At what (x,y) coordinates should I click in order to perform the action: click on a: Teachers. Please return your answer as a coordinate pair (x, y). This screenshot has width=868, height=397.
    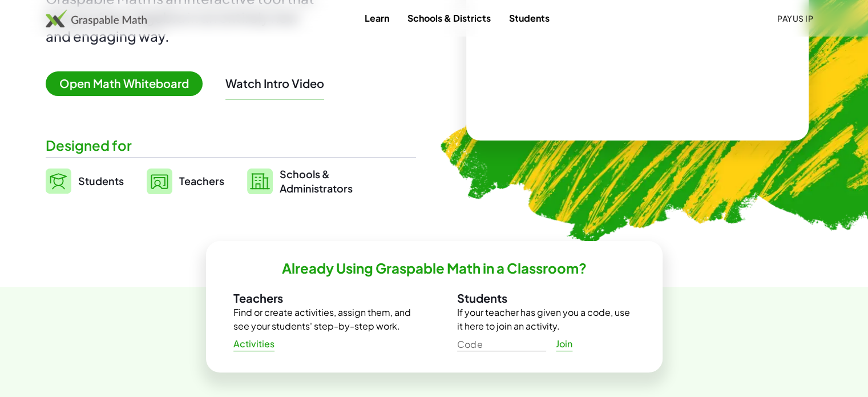
    Looking at the image, I should click on (186, 181).